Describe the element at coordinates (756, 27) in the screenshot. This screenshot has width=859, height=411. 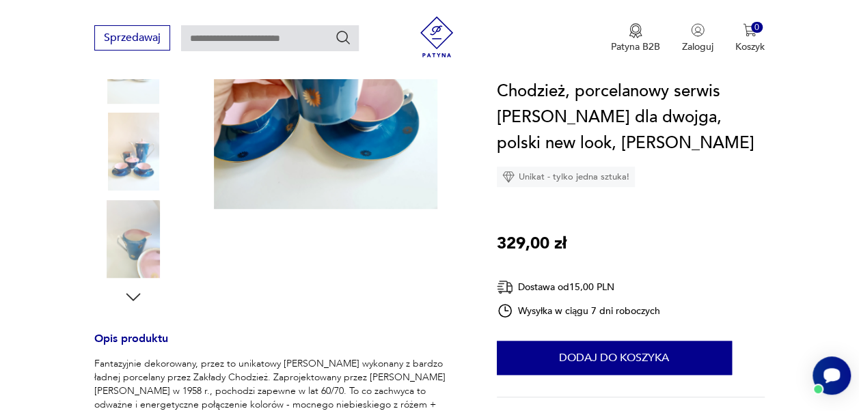
I see `div: 0` at that location.